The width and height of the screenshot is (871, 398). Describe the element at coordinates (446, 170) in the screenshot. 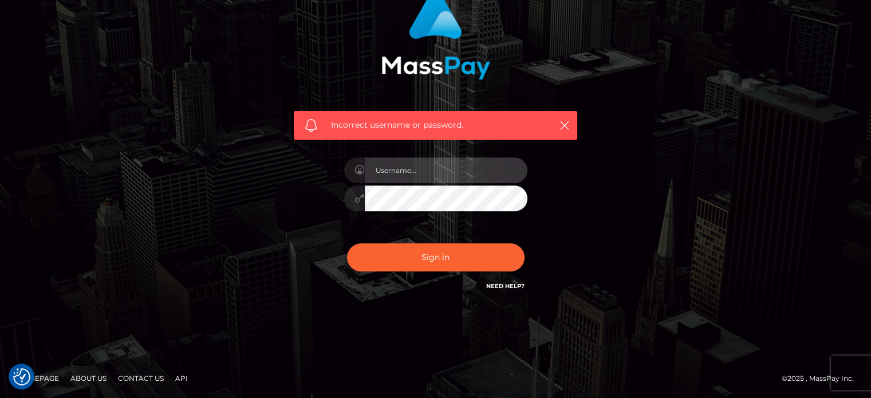

I see `input: Username...` at that location.